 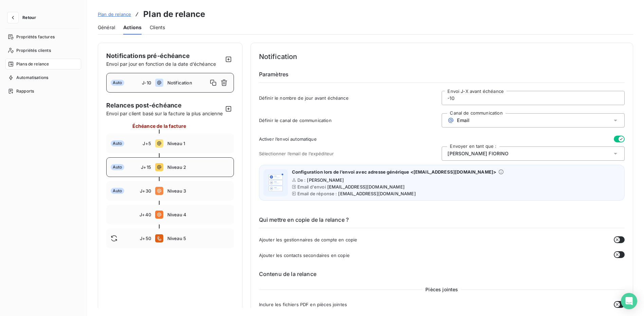 I want to click on span: Plans de relance, so click(x=33, y=64).